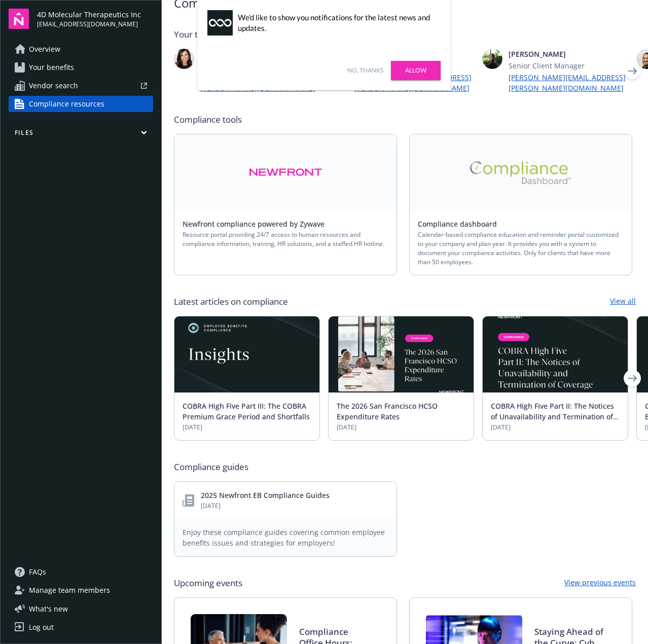  What do you see at coordinates (462, 224) in the screenshot?
I see `a: Compliance dashboard` at bounding box center [462, 224].